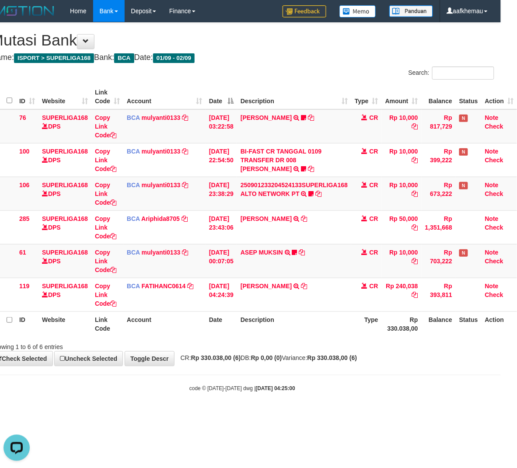 Image resolution: width=517 pixels, height=468 pixels. Describe the element at coordinates (311, 118) in the screenshot. I see `a: Copy DEWI PITRI NINGSIH to clipboard` at that location.